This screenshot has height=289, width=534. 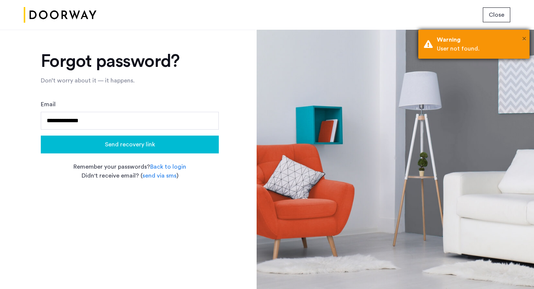 I want to click on span: Close, so click(x=497, y=15).